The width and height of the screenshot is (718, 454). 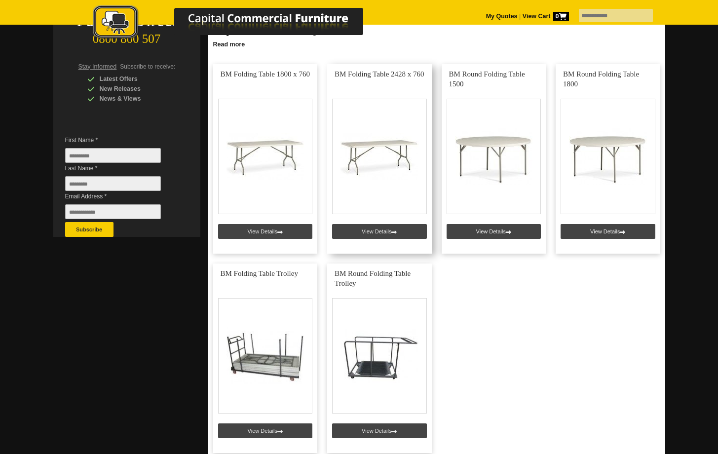 I want to click on span: Stay Informed, so click(x=98, y=67).